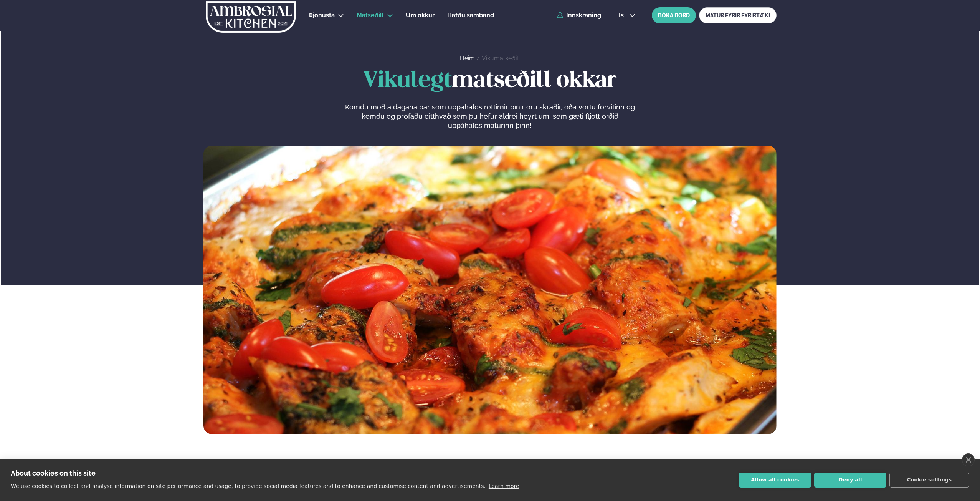 The height and width of the screenshot is (501, 980). I want to click on a: close, so click(968, 460).